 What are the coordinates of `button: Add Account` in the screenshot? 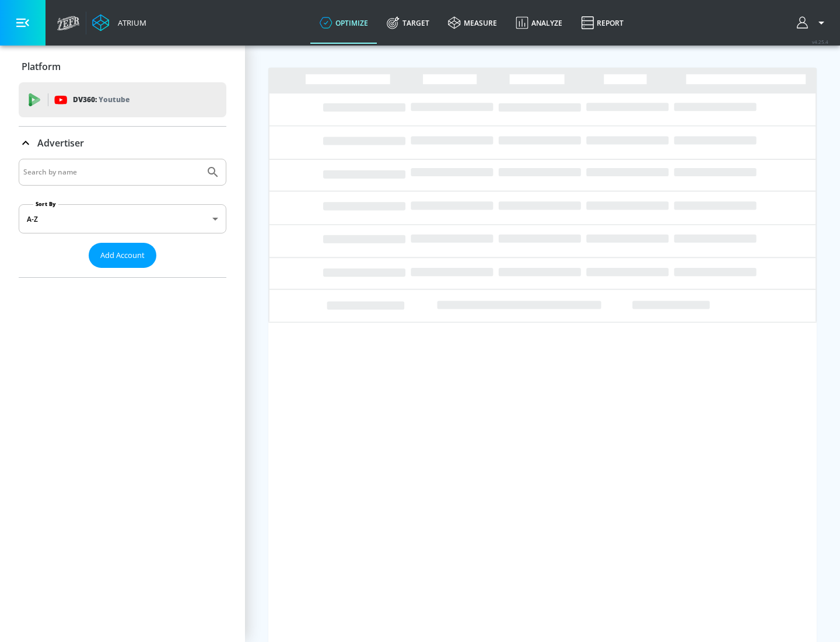 It's located at (122, 255).